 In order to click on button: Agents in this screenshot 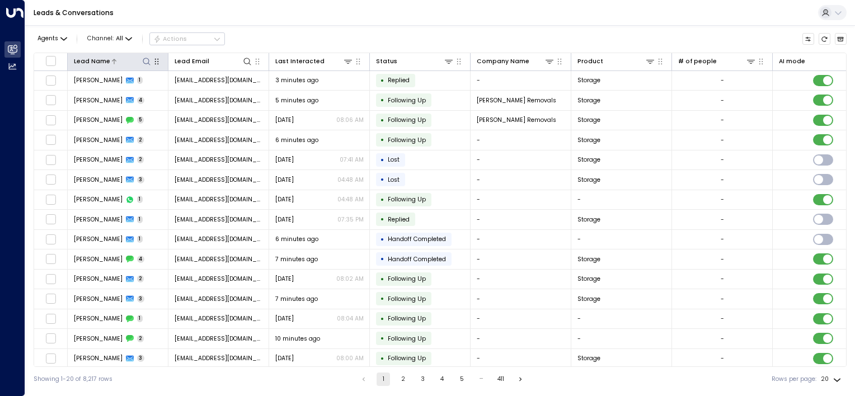, I will do `click(52, 39)`.